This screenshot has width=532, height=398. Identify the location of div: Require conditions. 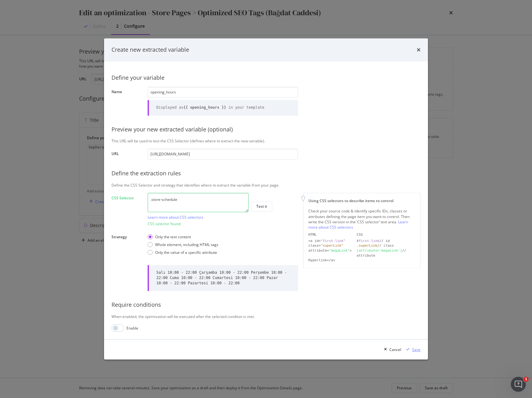
(266, 305).